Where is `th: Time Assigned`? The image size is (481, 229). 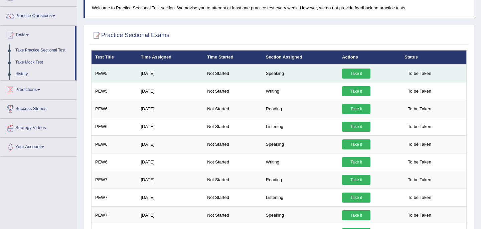
th: Time Assigned is located at coordinates (170, 57).